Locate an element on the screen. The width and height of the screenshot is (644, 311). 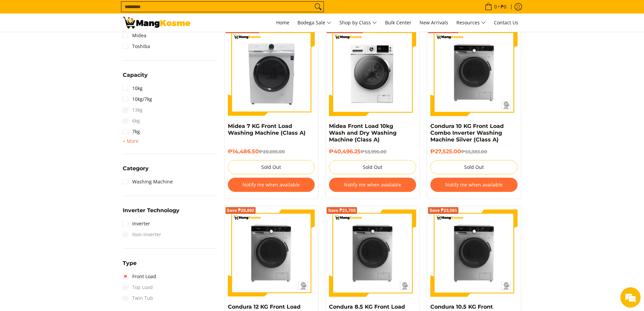
textarea: Type your message and hit 'Enter' is located at coordinates (66, 196).